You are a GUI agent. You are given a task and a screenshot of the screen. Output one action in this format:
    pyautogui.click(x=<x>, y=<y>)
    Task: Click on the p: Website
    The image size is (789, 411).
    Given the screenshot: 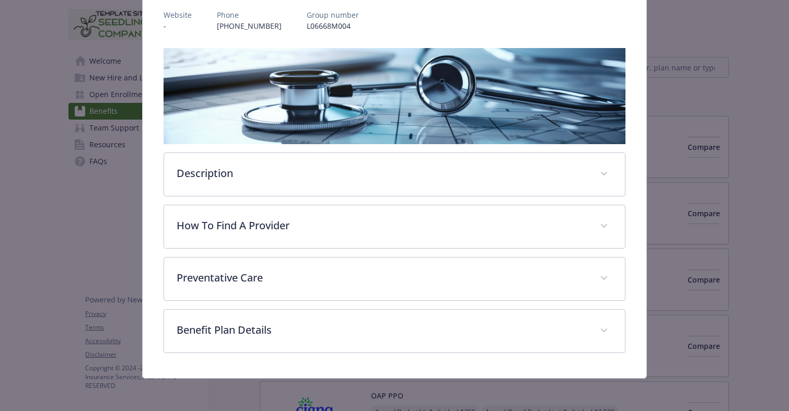 What is the action you would take?
    pyautogui.click(x=178, y=15)
    